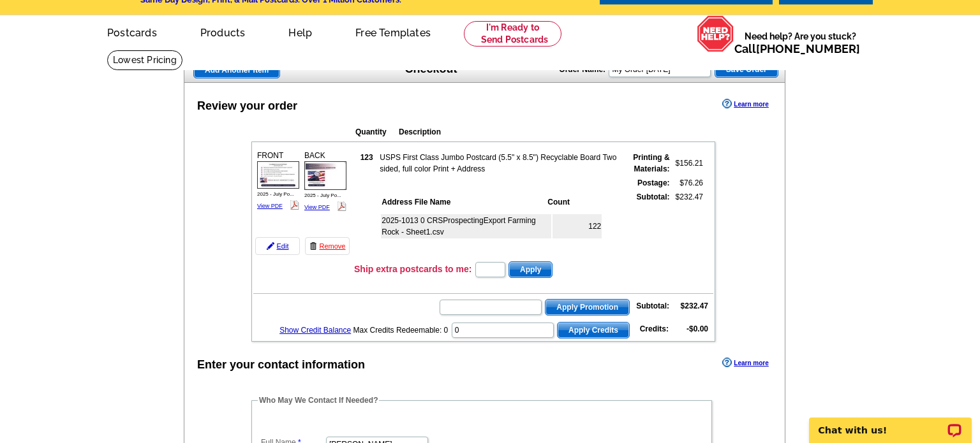 This screenshot has height=443, width=980. Describe the element at coordinates (412, 269) in the screenshot. I see `h3: Ship extra postcards to me:` at that location.